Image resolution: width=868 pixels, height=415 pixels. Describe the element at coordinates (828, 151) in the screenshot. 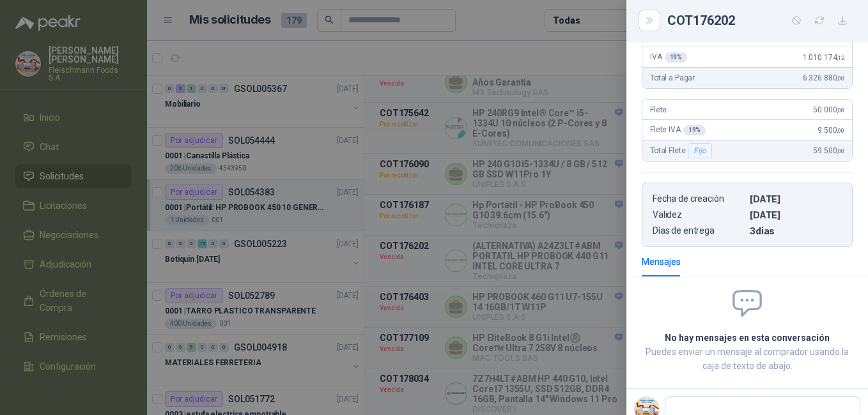

I see `span: 59.500` at that location.